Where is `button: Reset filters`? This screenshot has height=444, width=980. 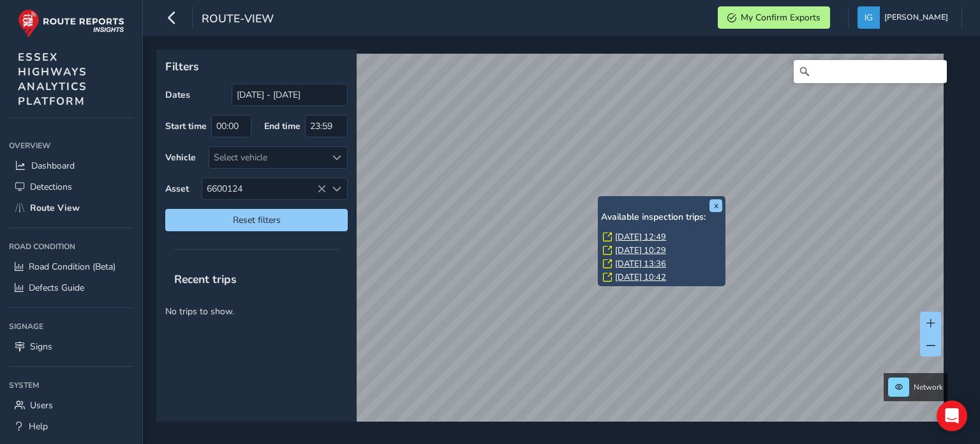
button: Reset filters is located at coordinates (256, 219).